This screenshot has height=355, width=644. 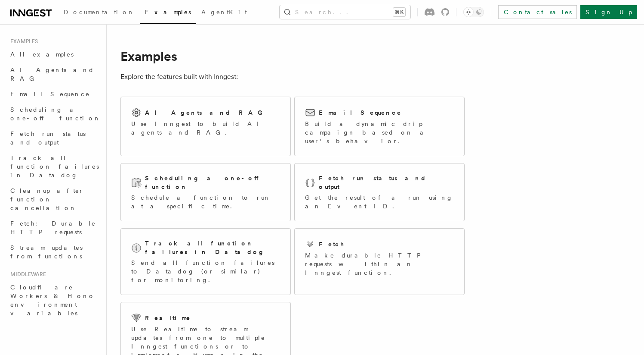 I want to click on a: Contact sales, so click(x=537, y=12).